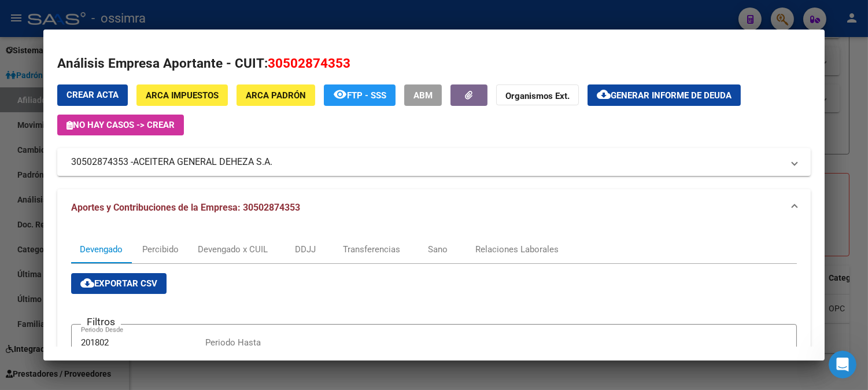  Describe the element at coordinates (102, 249) in the screenshot. I see `div: Devengado` at that location.